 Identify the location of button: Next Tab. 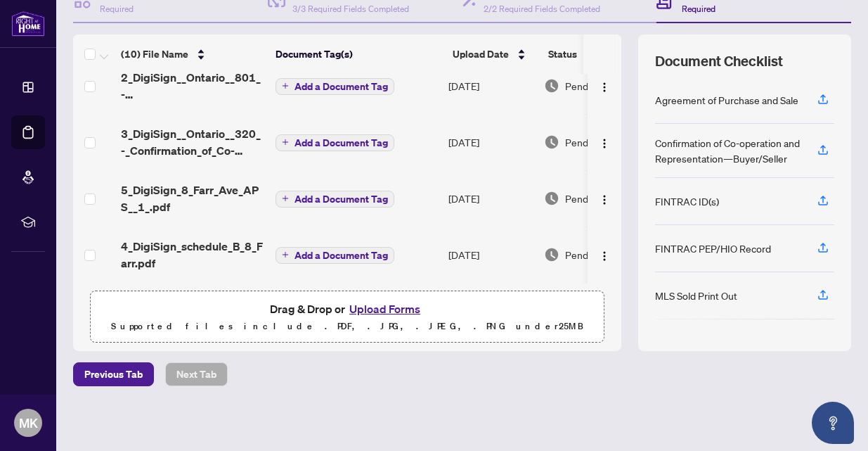
(196, 374).